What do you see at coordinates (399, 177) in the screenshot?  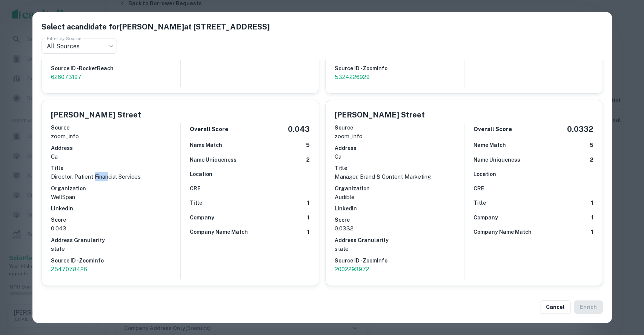 I see `p: Manager, Brand & Content Marketing` at bounding box center [399, 177].